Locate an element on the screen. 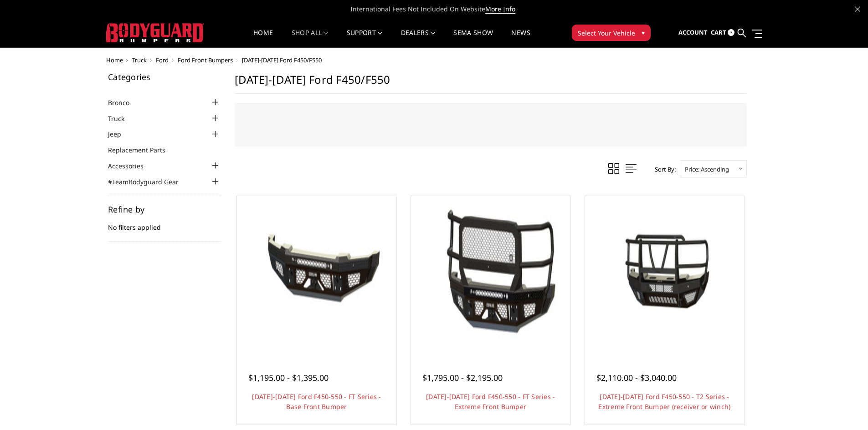 The height and width of the screenshot is (430, 868). a: Ford is located at coordinates (162, 60).